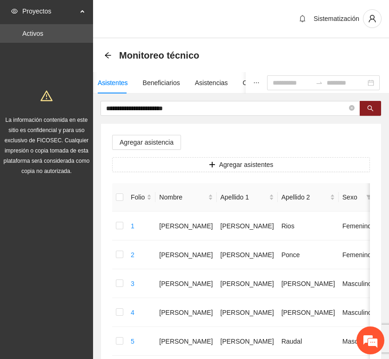  Describe the element at coordinates (14, 11) in the screenshot. I see `span: eye` at that location.